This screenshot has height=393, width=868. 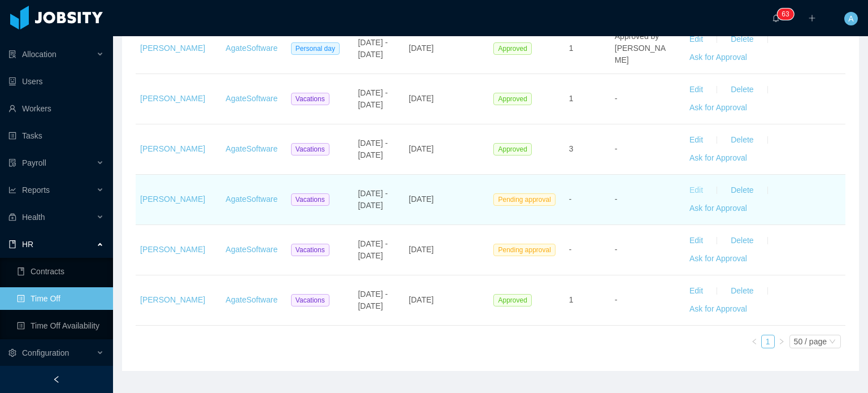 What do you see at coordinates (784, 14) in the screenshot?
I see `p: 6` at bounding box center [784, 14].